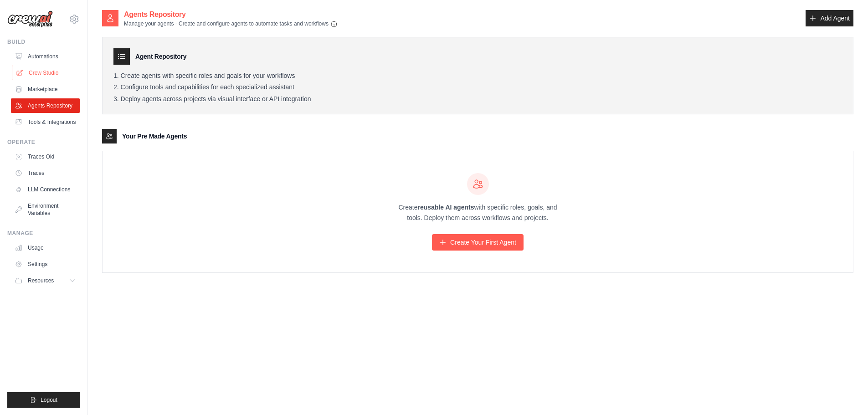 Image resolution: width=868 pixels, height=415 pixels. What do you see at coordinates (49, 400) in the screenshot?
I see `span: Logout` at bounding box center [49, 400].